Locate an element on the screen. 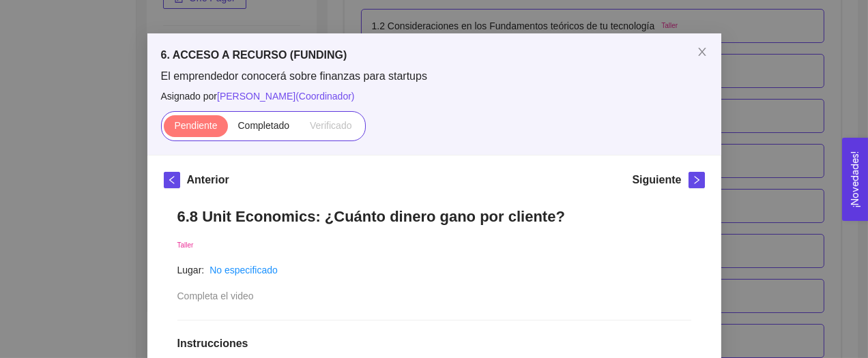  h5: Anterior is located at coordinates (208, 180).